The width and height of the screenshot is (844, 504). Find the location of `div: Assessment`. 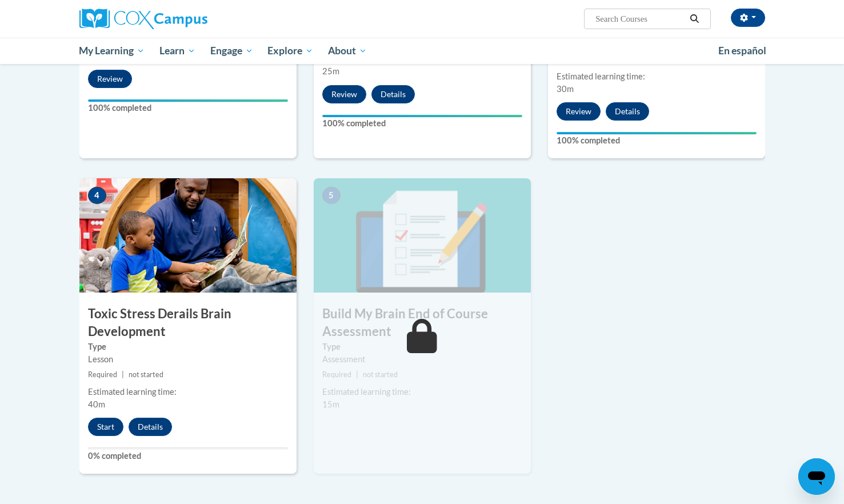

div: Assessment is located at coordinates (422, 359).